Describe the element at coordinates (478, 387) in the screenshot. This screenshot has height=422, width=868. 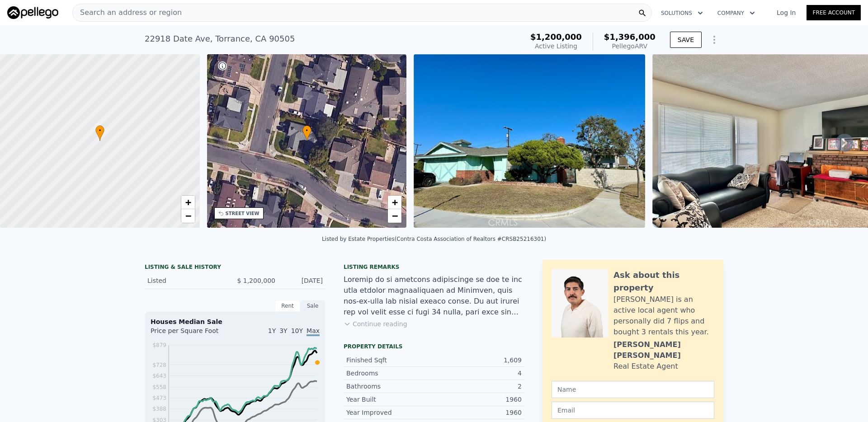
I see `div: 2` at that location.